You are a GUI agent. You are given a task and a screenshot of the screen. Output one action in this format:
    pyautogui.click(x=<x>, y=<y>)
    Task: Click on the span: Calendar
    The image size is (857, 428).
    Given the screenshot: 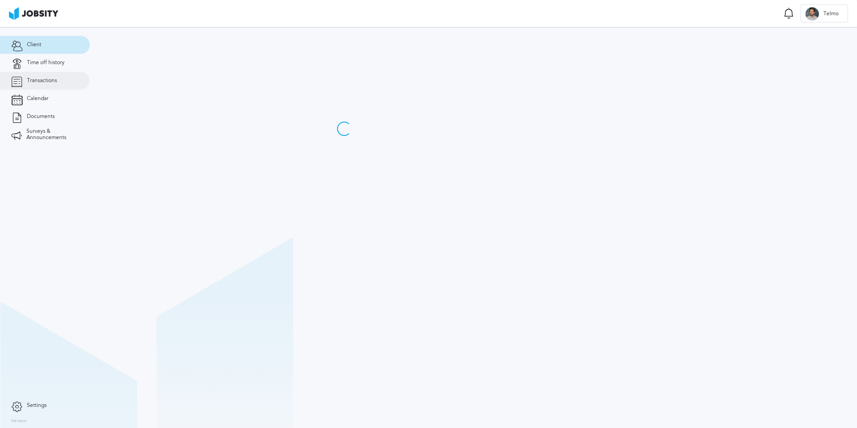 What is the action you would take?
    pyautogui.click(x=38, y=99)
    